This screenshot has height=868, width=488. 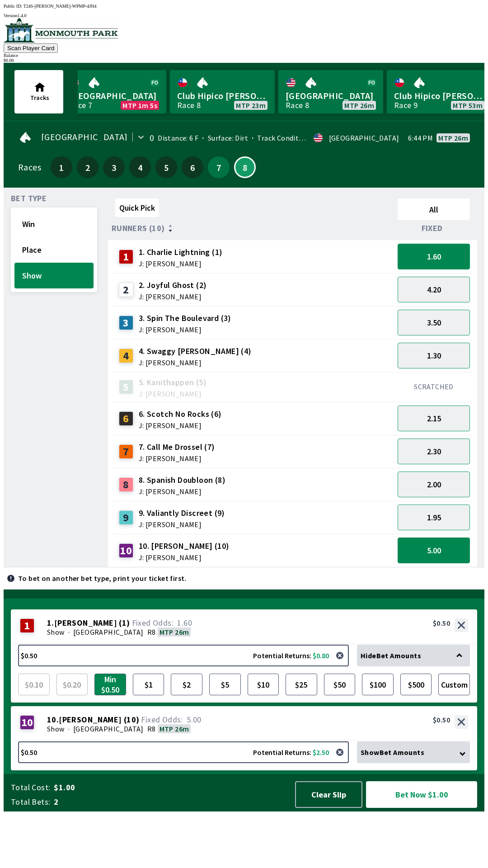 What do you see at coordinates (126, 290) in the screenshot?
I see `div: 2` at bounding box center [126, 290].